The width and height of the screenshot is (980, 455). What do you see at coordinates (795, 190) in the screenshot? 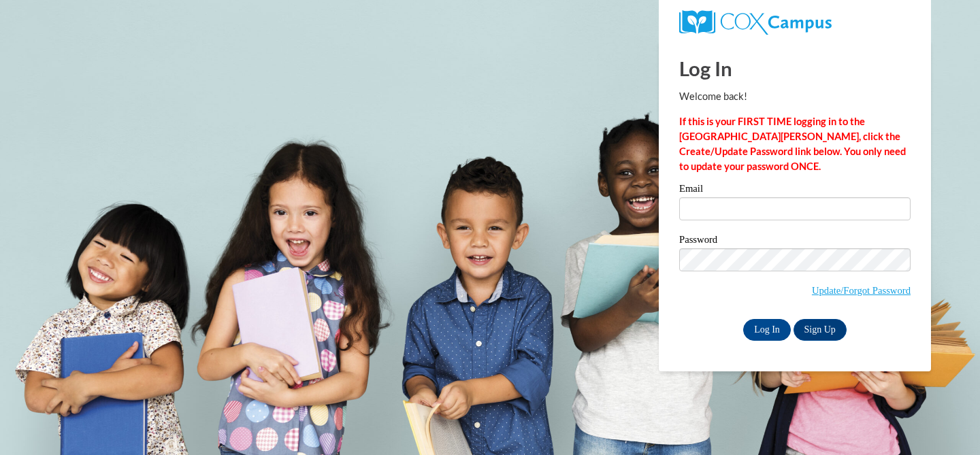
I see `label: Email` at bounding box center [795, 190].